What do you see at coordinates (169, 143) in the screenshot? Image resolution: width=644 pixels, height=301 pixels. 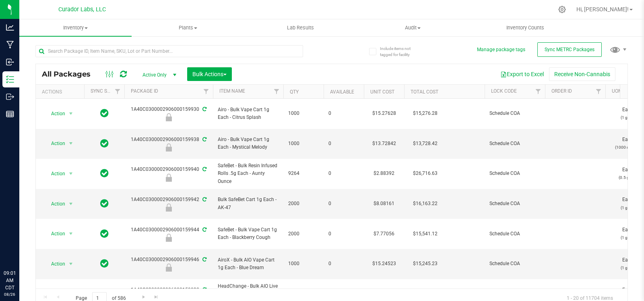 I see `div: 1A40C0300002906000159938` at bounding box center [169, 143].